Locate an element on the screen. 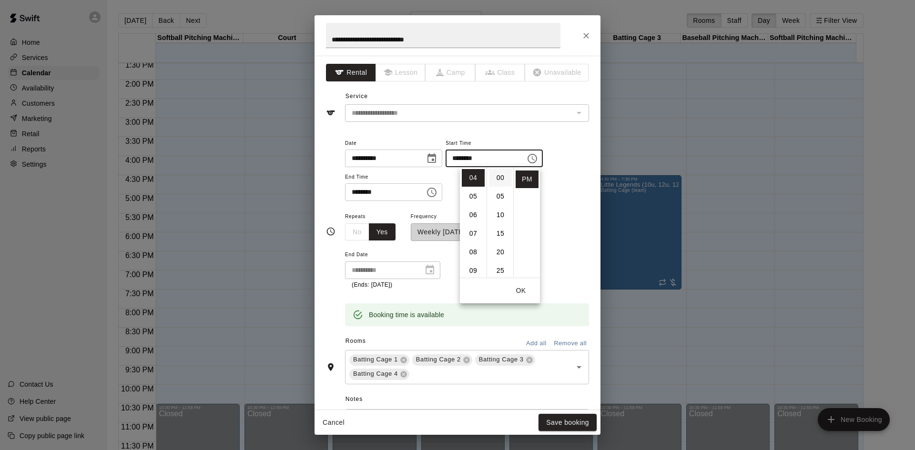 Image resolution: width=915 pixels, height=450 pixels. div: Booking time is available is located at coordinates (407, 315).